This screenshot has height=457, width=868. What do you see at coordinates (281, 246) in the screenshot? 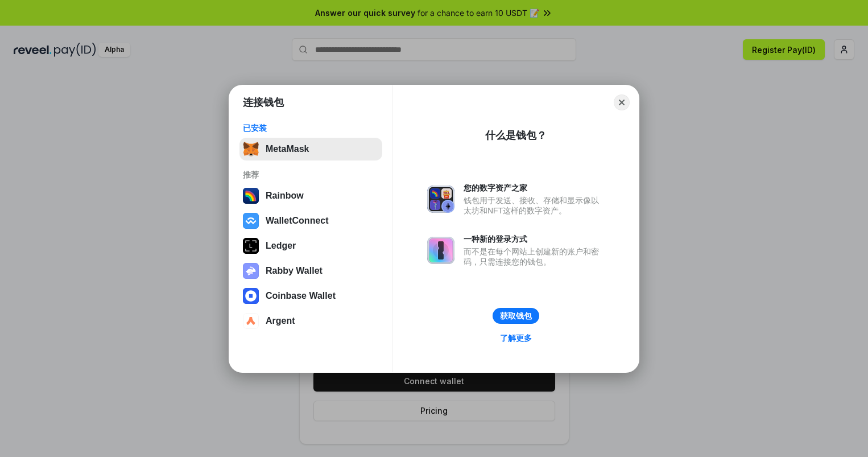
I see `div: Ledger` at bounding box center [281, 246].